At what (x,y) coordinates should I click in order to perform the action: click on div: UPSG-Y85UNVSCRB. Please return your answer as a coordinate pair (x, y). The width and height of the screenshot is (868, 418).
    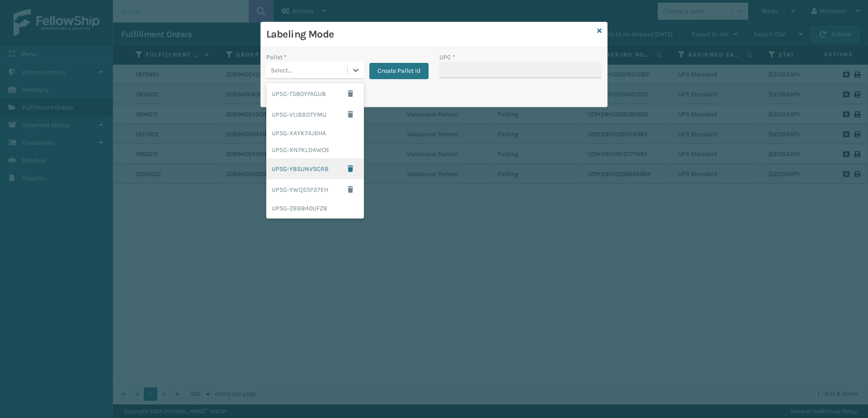
    Looking at the image, I should click on (315, 169).